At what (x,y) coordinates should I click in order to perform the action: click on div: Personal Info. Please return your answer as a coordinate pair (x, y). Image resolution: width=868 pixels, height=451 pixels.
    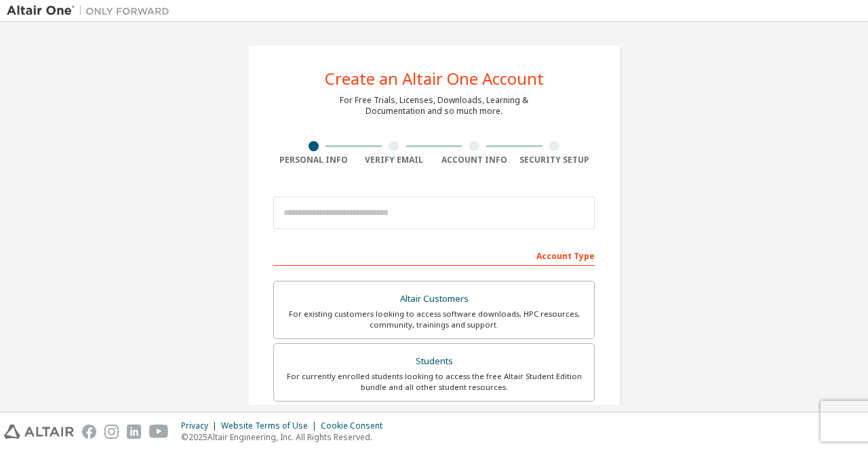
    Looking at the image, I should click on (313, 160).